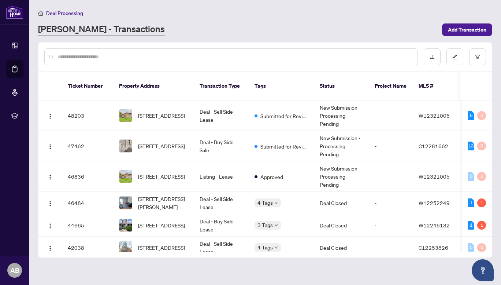 This screenshot has height=285, width=501. Describe the element at coordinates (341, 86) in the screenshot. I see `th: Status` at that location.